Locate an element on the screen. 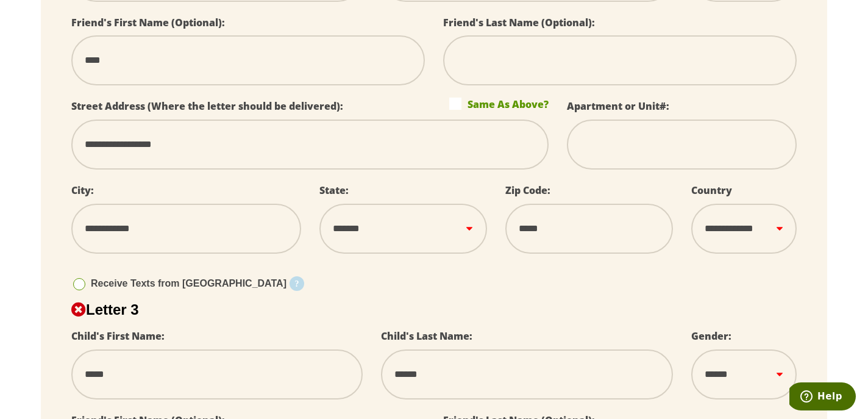  label: Friend's Last Name (Optional): is located at coordinates (519, 22).